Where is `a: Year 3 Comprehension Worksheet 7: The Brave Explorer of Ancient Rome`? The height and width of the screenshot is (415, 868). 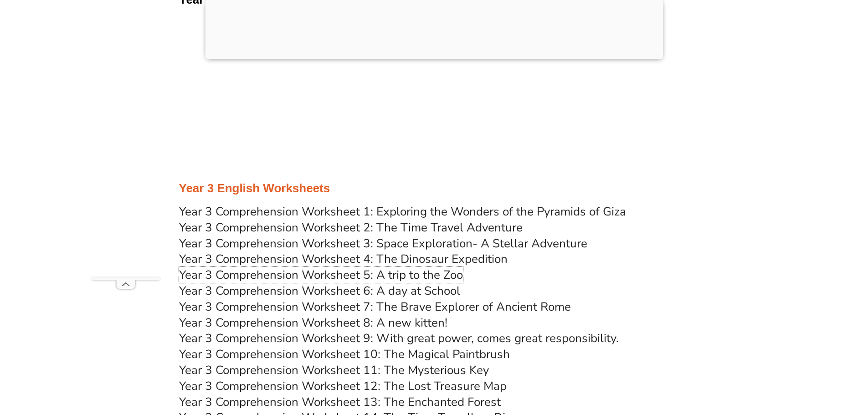 a: Year 3 Comprehension Worksheet 7: The Brave Explorer of Ancient Rome is located at coordinates (375, 307).